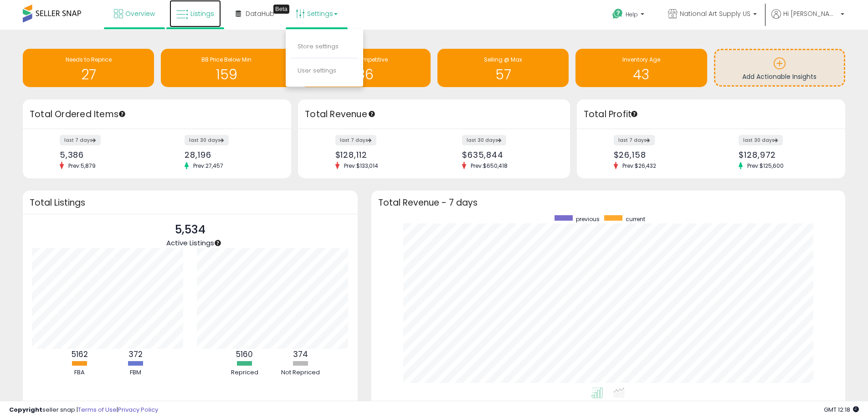 Image resolution: width=868 pixels, height=419 pixels. Describe the element at coordinates (26, 409) in the screenshot. I see `strong: Copyright` at that location.